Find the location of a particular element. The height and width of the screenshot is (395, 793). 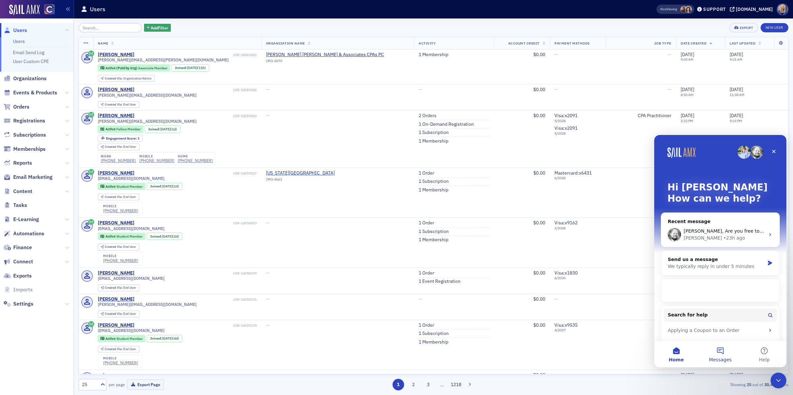

button: Messages is located at coordinates (66, 219).